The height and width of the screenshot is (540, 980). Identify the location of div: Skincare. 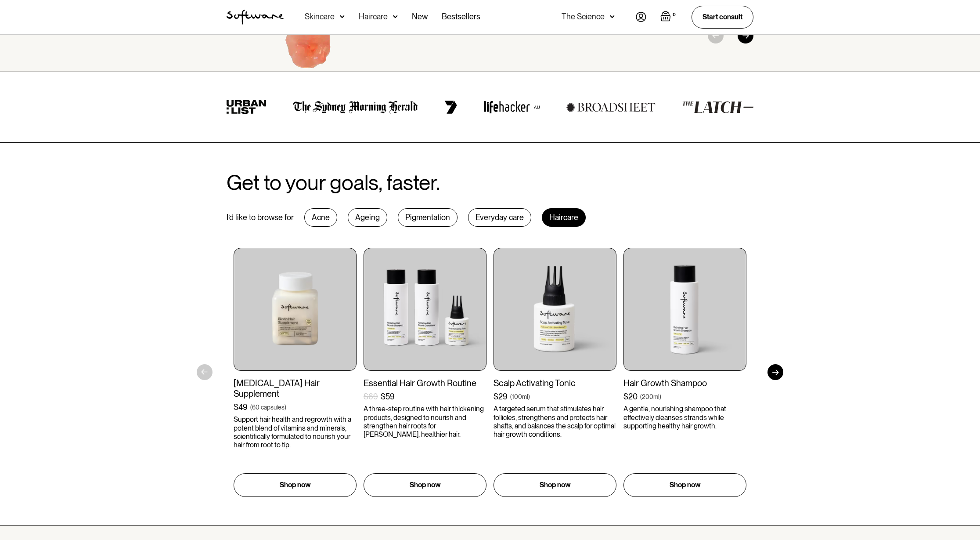
(320, 17).